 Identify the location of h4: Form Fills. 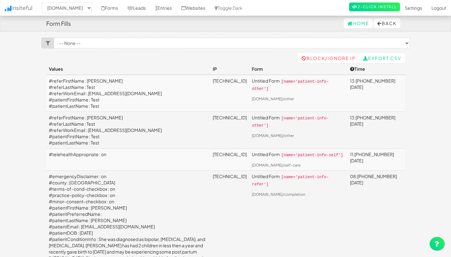
(59, 24).